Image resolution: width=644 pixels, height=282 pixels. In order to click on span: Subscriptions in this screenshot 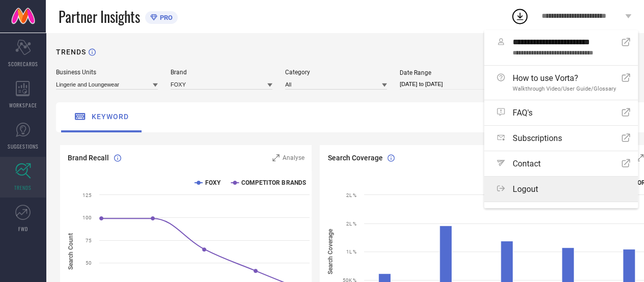, I will do `click(537, 137)`.